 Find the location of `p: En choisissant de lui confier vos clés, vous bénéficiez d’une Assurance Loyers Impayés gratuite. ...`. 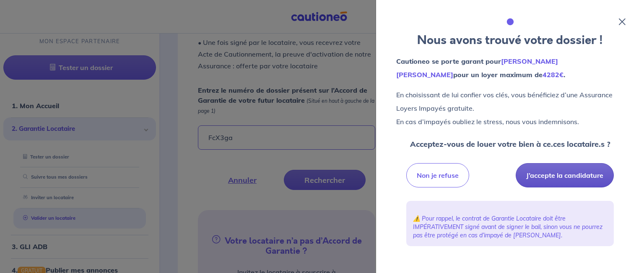

p: En choisissant de lui confier vos clés, vous bénéficiez d’une Assurance Loyers Impayés gratuite. ... is located at coordinates (510, 108).